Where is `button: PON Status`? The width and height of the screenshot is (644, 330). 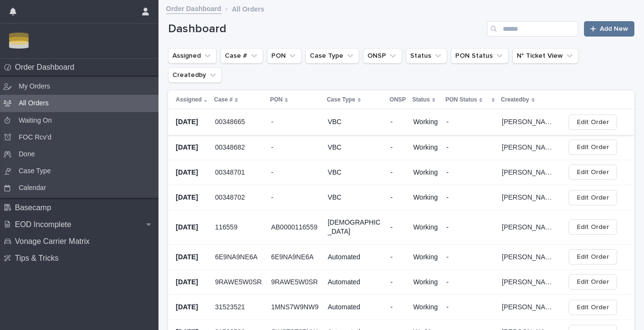
button: PON Status is located at coordinates (480, 56).